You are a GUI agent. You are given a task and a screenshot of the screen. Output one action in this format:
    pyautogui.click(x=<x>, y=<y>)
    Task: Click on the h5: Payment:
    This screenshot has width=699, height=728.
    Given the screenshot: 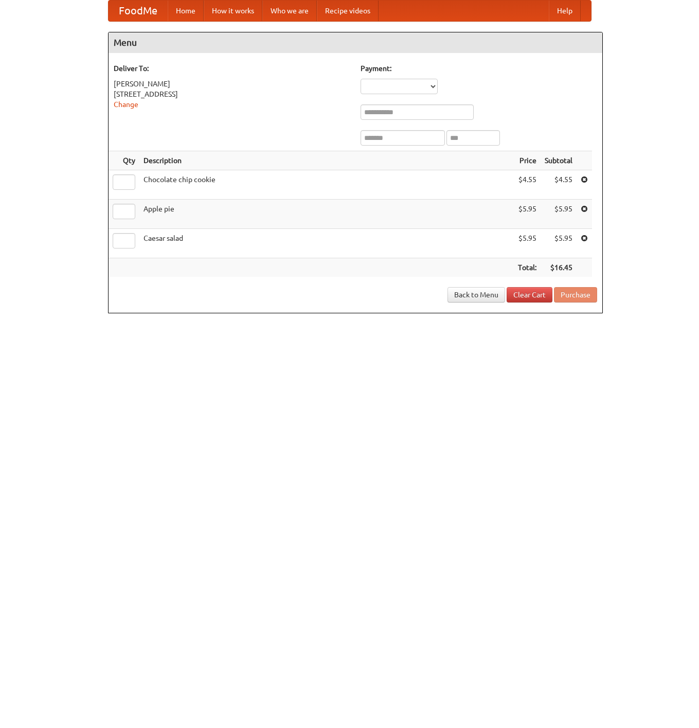 What is the action you would take?
    pyautogui.click(x=479, y=68)
    